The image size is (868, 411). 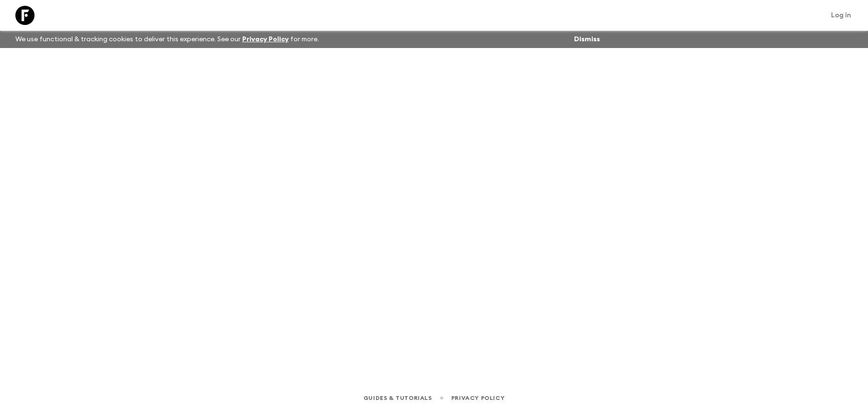 What do you see at coordinates (167, 40) in the screenshot?
I see `p: We use functional & tracking cookies to deliver this experience. See our for more.` at bounding box center [167, 40].